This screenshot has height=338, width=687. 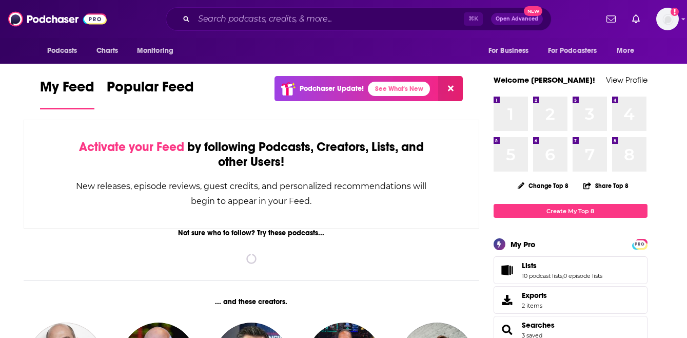 I want to click on span: Monitoring, so click(x=155, y=51).